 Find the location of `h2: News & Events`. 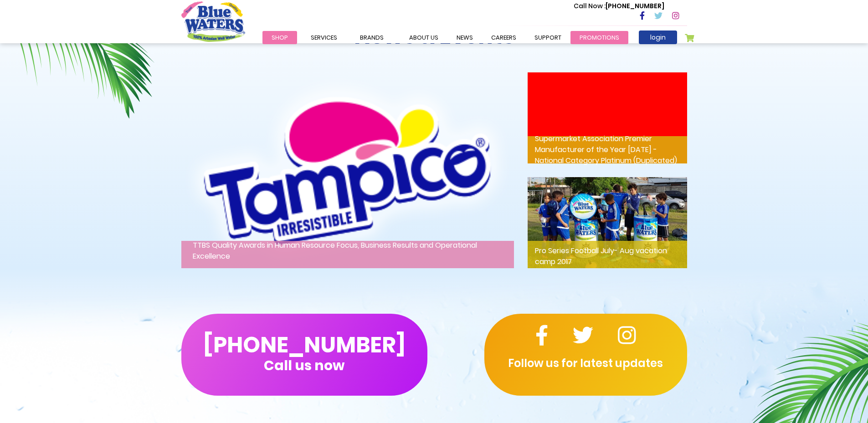

h2: News & Events is located at coordinates (434, 37).